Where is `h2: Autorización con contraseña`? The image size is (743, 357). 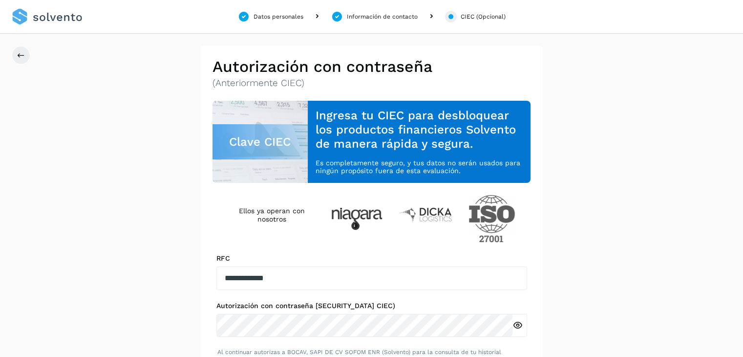 h2: Autorización con contraseña is located at coordinates (372, 66).